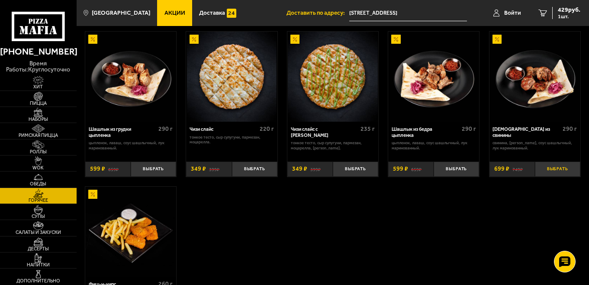 The image size is (589, 285). Describe the element at coordinates (535, 77) in the screenshot. I see `img: Шашлык из свинины` at that location.